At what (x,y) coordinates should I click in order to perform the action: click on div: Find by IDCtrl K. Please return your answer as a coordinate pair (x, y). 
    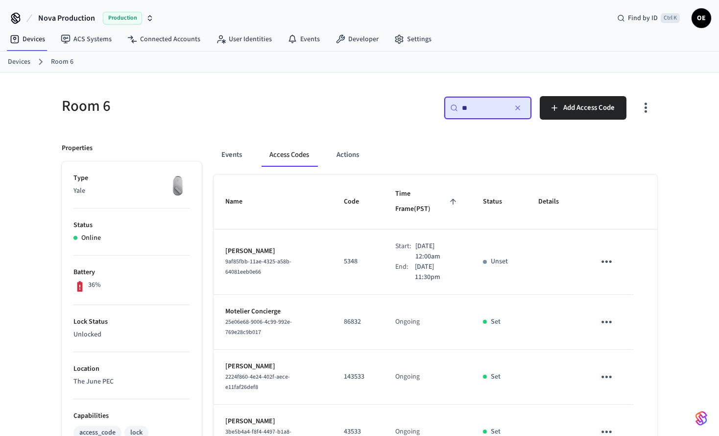
    Looking at the image, I should click on (649, 18).